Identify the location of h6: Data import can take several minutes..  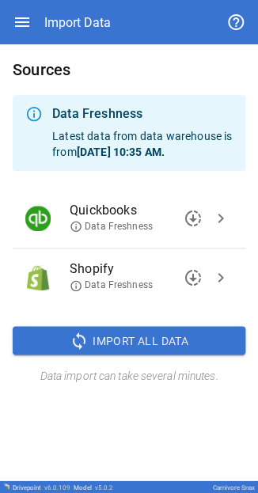
(129, 376).